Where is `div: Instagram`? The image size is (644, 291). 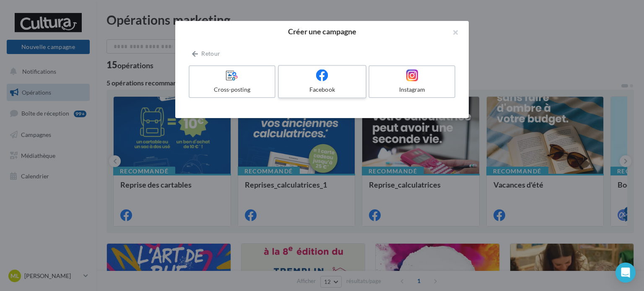
div: Instagram is located at coordinates (411, 90).